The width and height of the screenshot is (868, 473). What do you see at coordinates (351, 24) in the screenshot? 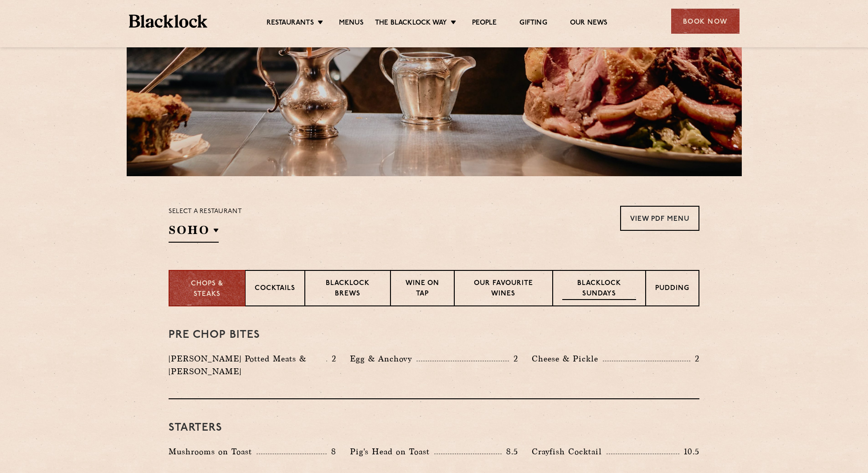
I see `a: Menus` at bounding box center [351, 24].